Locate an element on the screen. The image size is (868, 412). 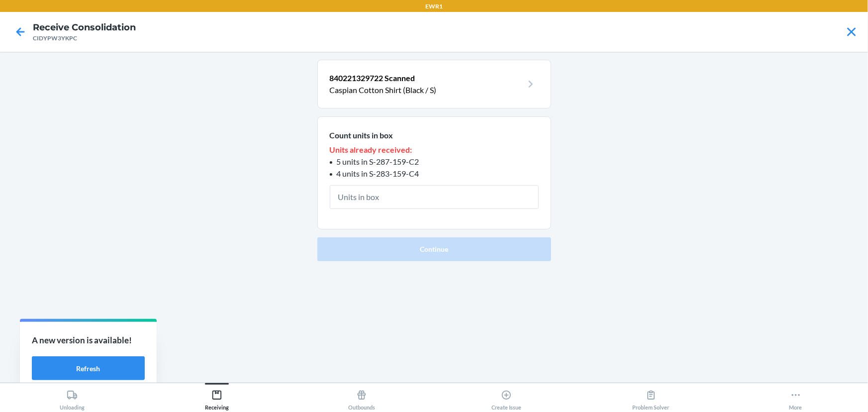
button: Problem Solver is located at coordinates (650, 397).